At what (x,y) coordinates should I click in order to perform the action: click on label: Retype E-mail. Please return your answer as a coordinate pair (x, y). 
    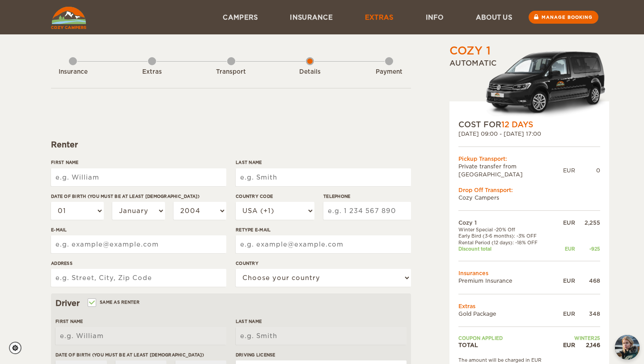
    Looking at the image, I should click on (323, 230).